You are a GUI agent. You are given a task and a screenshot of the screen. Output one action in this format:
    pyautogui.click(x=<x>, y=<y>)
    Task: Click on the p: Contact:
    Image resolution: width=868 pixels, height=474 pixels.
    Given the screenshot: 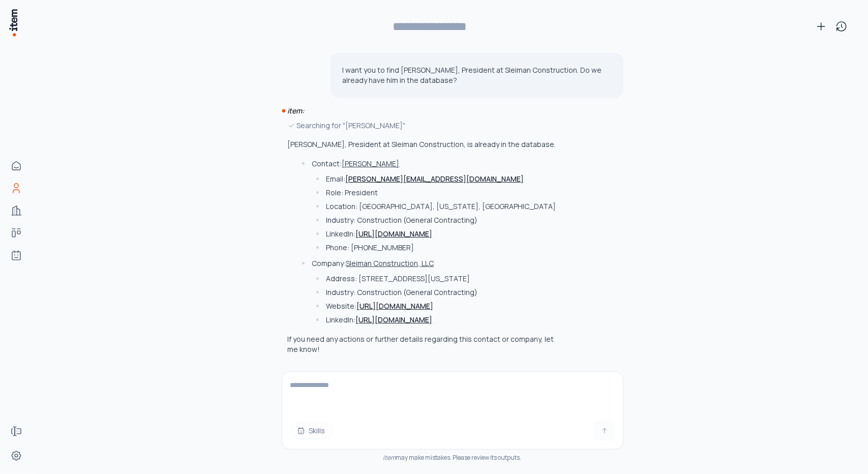 What is the action you would take?
    pyautogui.click(x=356, y=163)
    